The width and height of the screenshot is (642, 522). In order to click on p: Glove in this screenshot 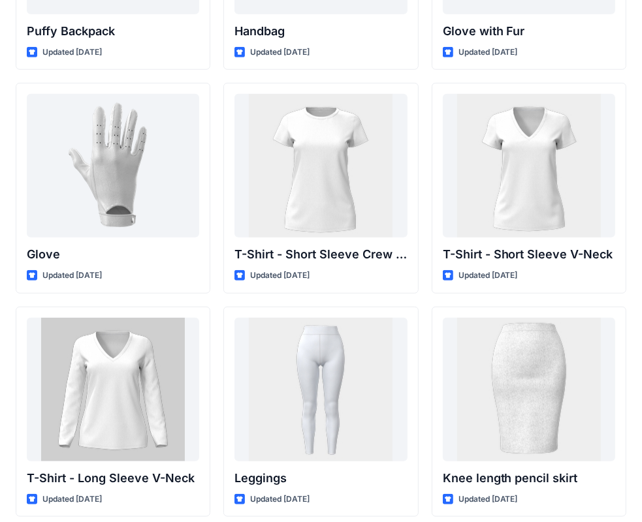, I will do `click(113, 255)`.